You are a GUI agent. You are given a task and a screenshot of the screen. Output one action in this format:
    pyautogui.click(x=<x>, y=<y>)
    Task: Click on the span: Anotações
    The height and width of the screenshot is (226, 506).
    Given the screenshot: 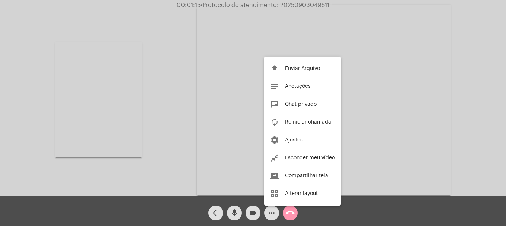 What is the action you would take?
    pyautogui.click(x=298, y=86)
    